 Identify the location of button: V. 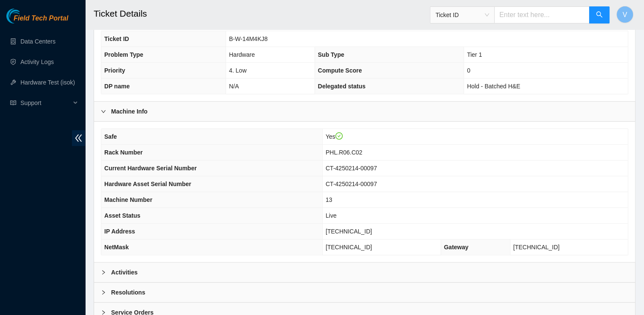
(625, 15).